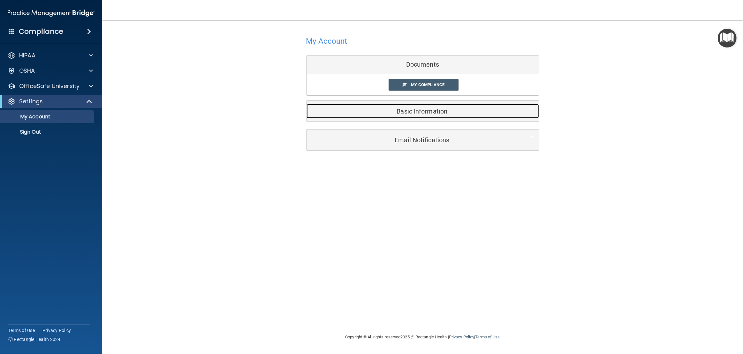 The image size is (743, 354). What do you see at coordinates (423, 111) in the screenshot?
I see `a: Basic Information` at bounding box center [423, 111].